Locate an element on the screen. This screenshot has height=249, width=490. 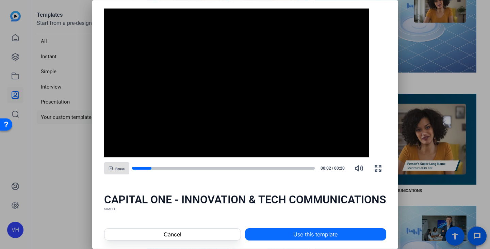
span: Pause is located at coordinates (120, 169).